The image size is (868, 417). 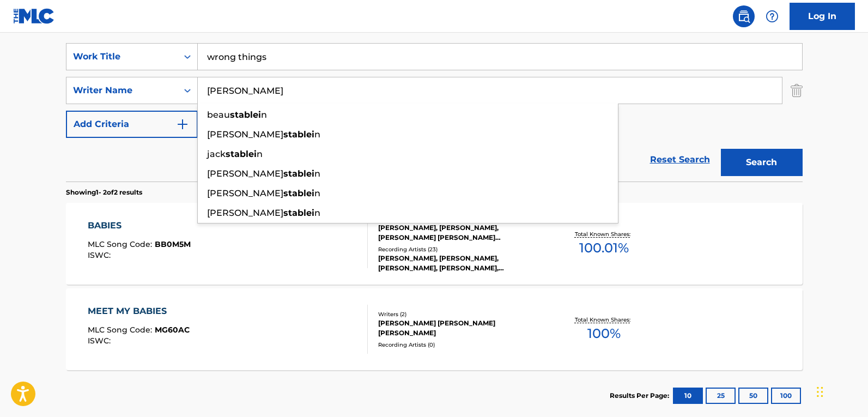 What do you see at coordinates (461, 314) in the screenshot?
I see `div: Writers ( 2 )` at bounding box center [461, 314].